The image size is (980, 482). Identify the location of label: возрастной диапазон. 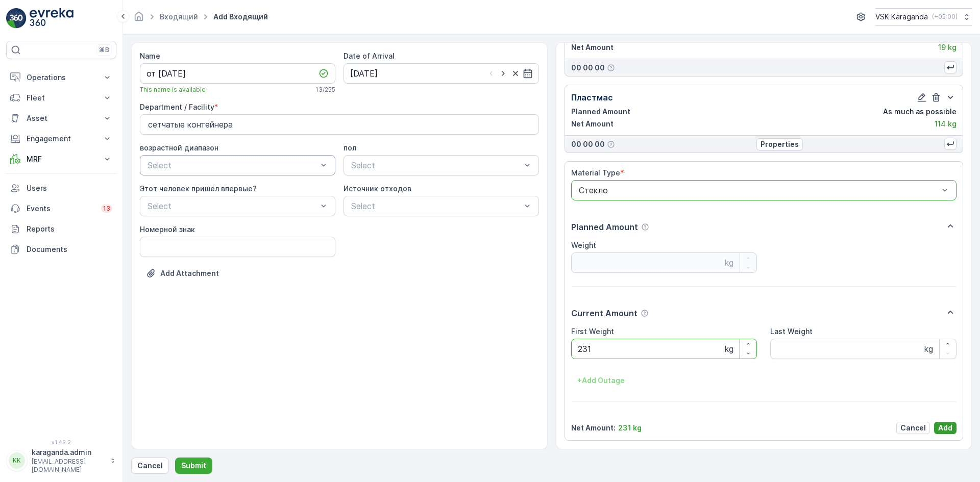
(179, 148).